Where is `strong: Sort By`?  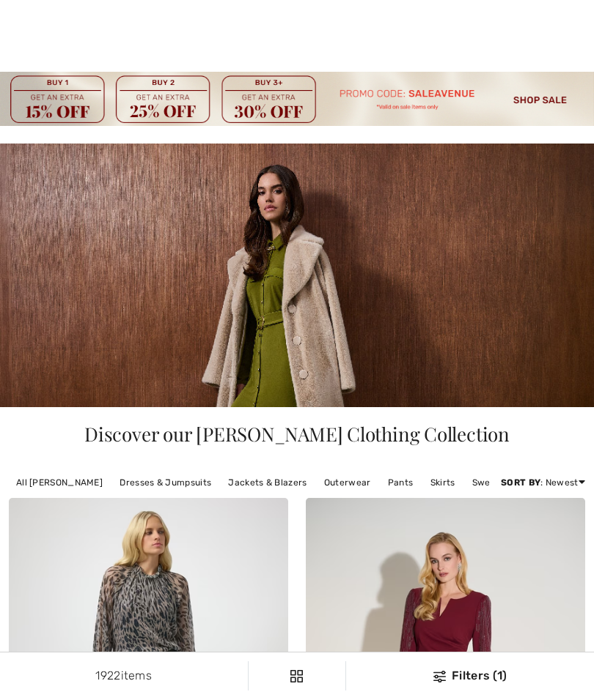 strong: Sort By is located at coordinates (520, 483).